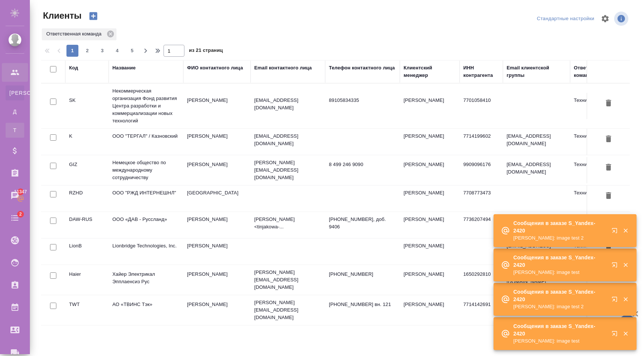  Describe the element at coordinates (15, 112) in the screenshot. I see `a: Д` at that location.